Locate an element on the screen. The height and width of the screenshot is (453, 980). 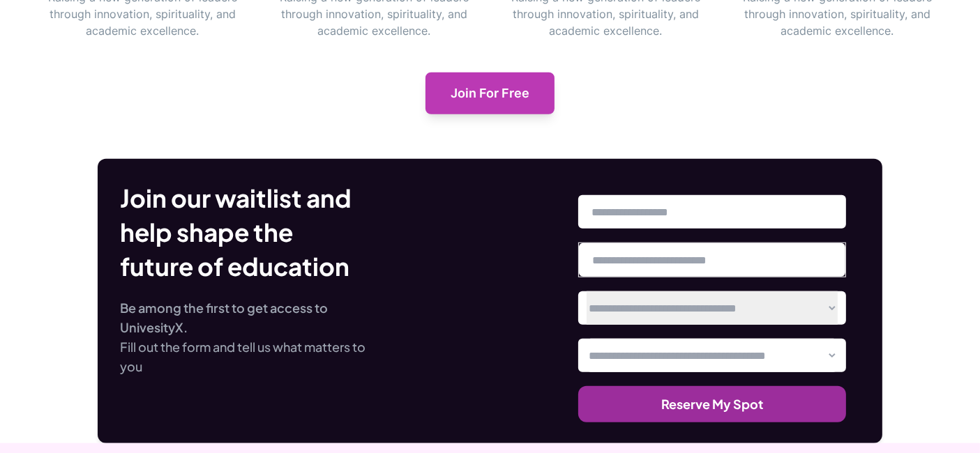
button: Reserve My Spot is located at coordinates (712, 404).